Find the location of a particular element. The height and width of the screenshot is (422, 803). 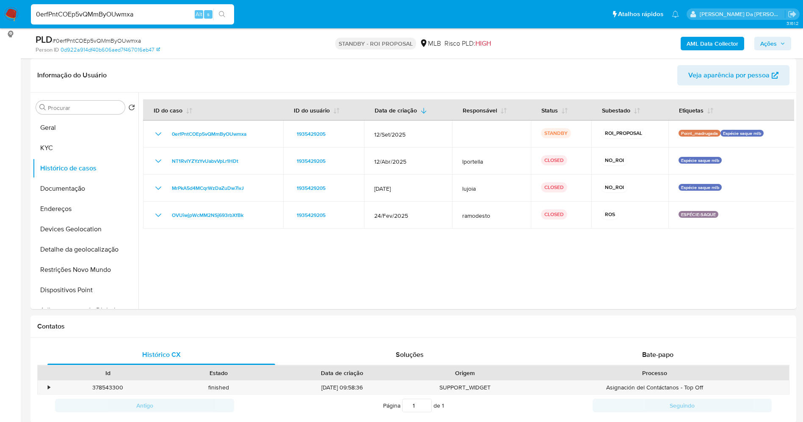

p: patricia.varelo@mercadopago.com.br is located at coordinates (742, 14).